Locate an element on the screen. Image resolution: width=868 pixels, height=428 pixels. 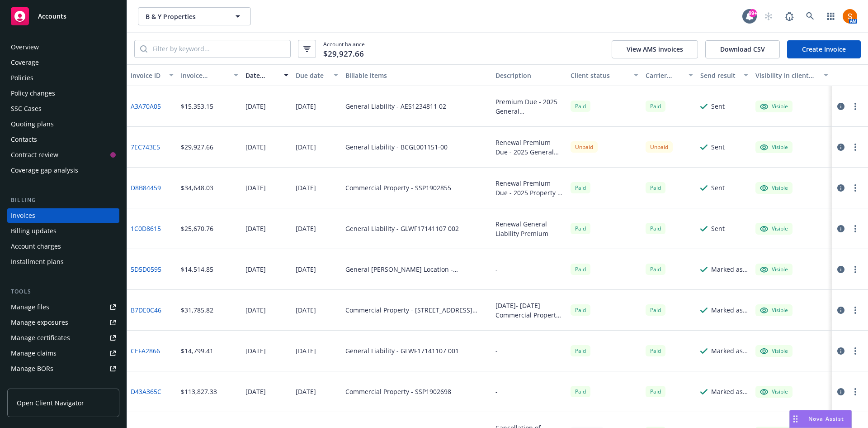
a: A3A70A05 is located at coordinates (146, 106).